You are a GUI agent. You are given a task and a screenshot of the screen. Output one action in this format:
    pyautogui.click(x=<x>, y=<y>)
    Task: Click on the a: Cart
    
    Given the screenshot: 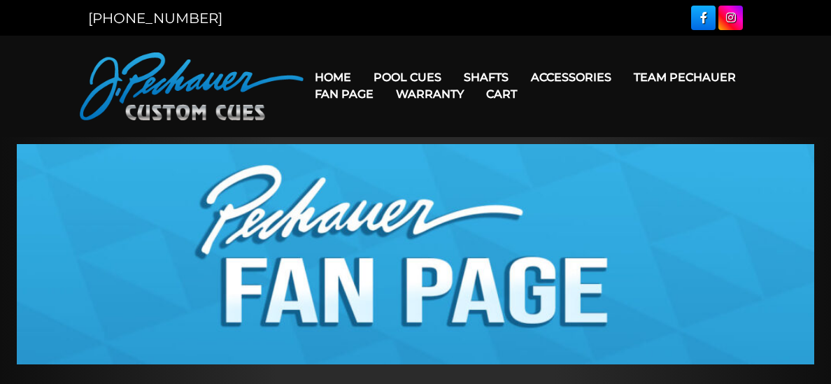 What is the action you would take?
    pyautogui.click(x=502, y=94)
    